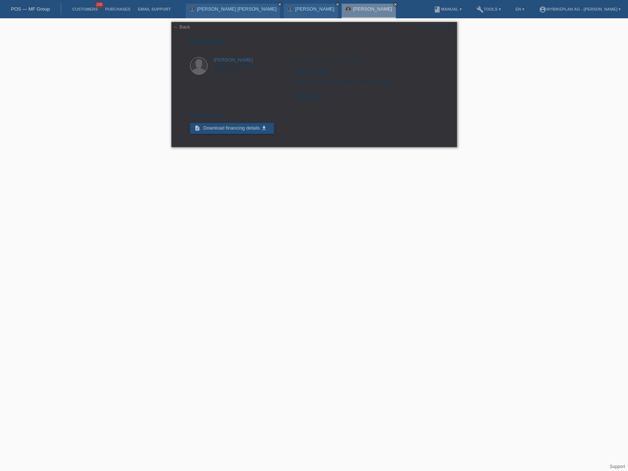 The height and width of the screenshot is (471, 628). What do you see at coordinates (480, 10) in the screenshot?
I see `i: build` at bounding box center [480, 10].